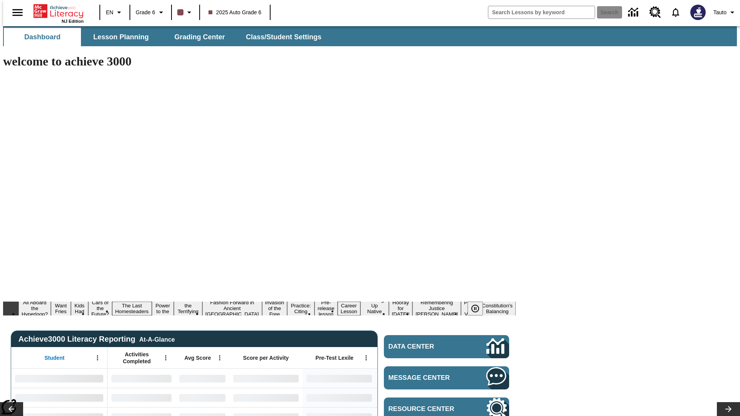  I want to click on button: Class color is dark brown. Change class color, so click(185, 12).